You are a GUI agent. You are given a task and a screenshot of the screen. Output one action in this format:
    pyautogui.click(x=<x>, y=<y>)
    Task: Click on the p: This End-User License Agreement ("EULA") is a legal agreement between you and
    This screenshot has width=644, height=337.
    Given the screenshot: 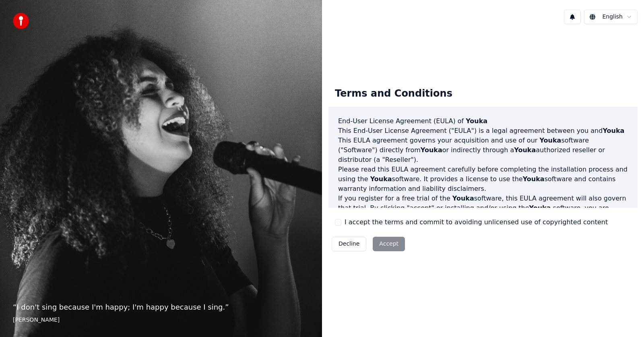 What is the action you would take?
    pyautogui.click(x=483, y=131)
    